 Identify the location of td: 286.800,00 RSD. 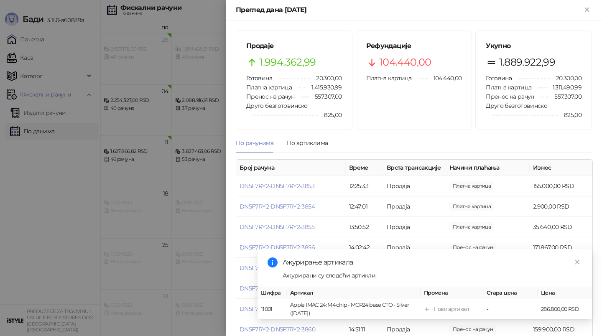
(565, 309).